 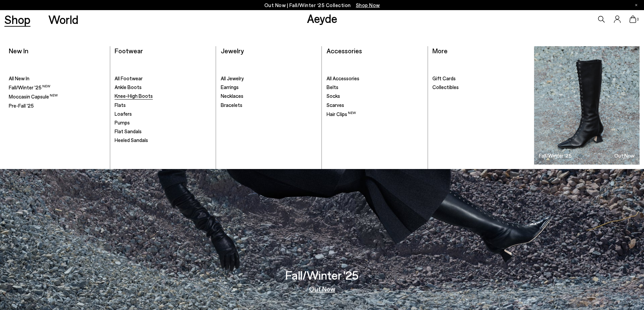 What do you see at coordinates (375, 105) in the screenshot?
I see `a: Scarves` at bounding box center [375, 105].